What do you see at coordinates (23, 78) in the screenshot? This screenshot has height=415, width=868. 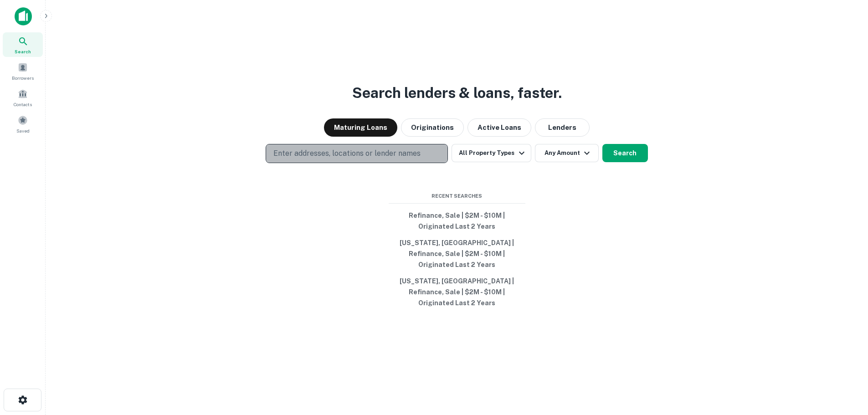 I see `span: Borrowers` at bounding box center [23, 78].